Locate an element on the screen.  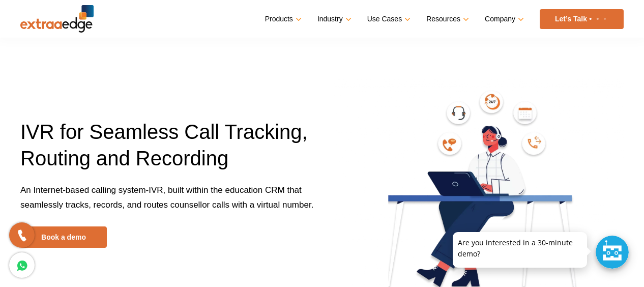
span: IVR for Seamless Call Tracking, Routing and Recording is located at coordinates (164, 145).